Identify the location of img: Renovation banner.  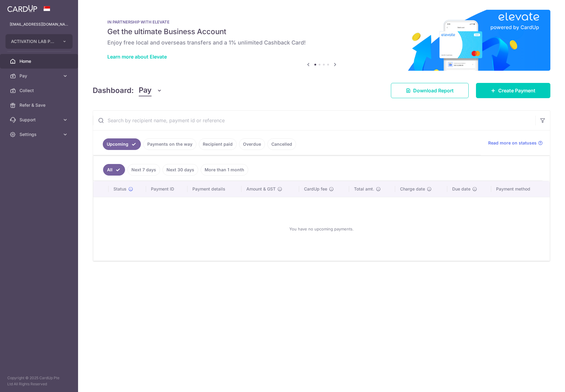
(322, 40).